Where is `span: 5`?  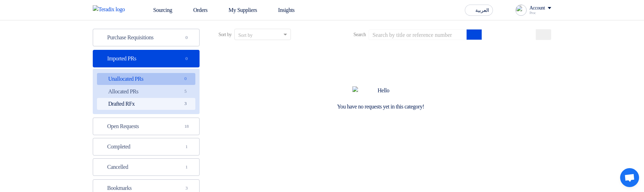
span: 5 is located at coordinates (185, 91).